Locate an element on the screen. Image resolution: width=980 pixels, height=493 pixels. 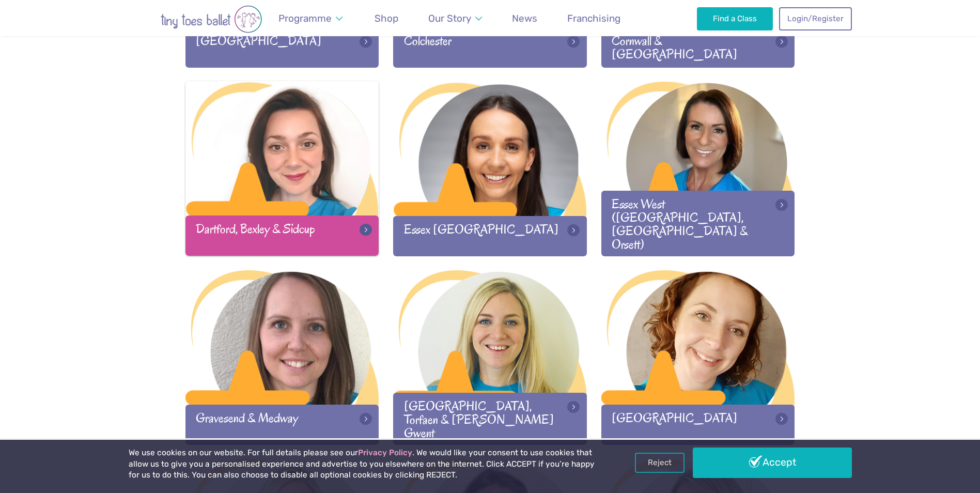
a: Franchising is located at coordinates (594, 18).